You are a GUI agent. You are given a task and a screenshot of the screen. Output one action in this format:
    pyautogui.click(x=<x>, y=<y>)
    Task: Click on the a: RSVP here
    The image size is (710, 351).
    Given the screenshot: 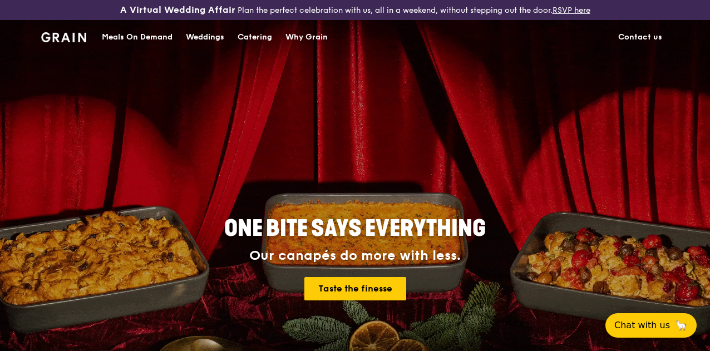 What is the action you would take?
    pyautogui.click(x=571, y=10)
    